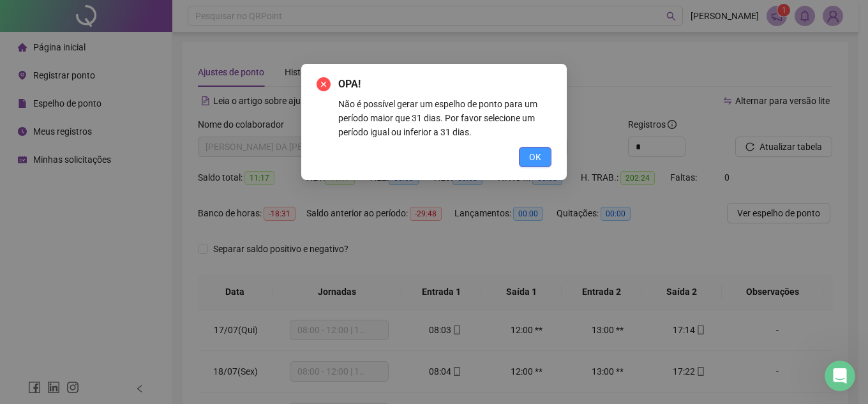  Describe the element at coordinates (323, 84) in the screenshot. I see `span: close-circle` at that location.